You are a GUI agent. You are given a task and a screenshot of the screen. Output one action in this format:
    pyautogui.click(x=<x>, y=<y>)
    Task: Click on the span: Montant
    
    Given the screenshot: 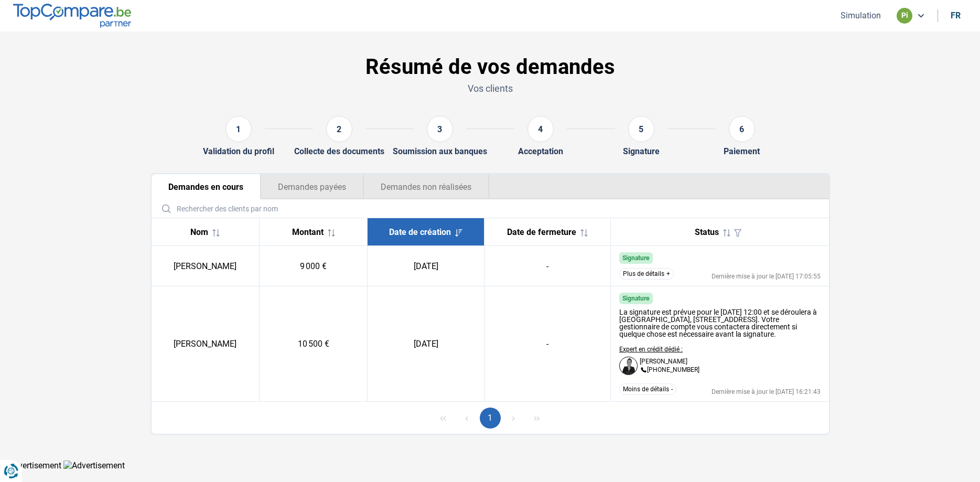 What is the action you would take?
    pyautogui.click(x=308, y=232)
    